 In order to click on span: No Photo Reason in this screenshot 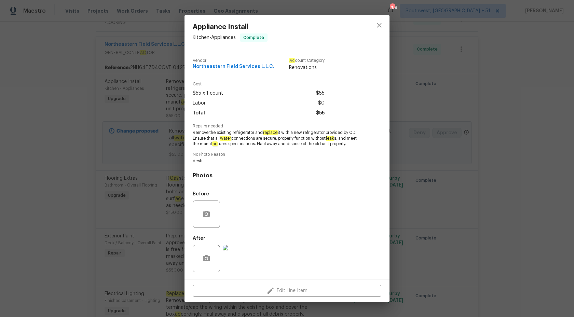, I will do `click(287, 154)`.